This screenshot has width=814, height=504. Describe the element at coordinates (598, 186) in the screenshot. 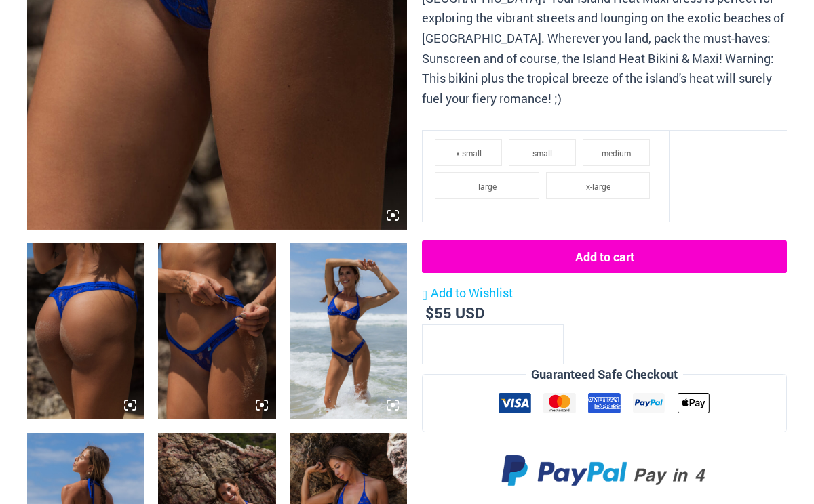

I see `li: x-large` at that location.